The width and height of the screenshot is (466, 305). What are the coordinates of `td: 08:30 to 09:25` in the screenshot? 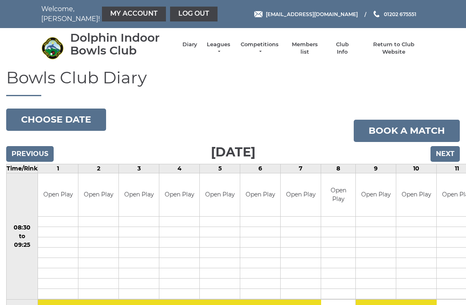 It's located at (22, 236).